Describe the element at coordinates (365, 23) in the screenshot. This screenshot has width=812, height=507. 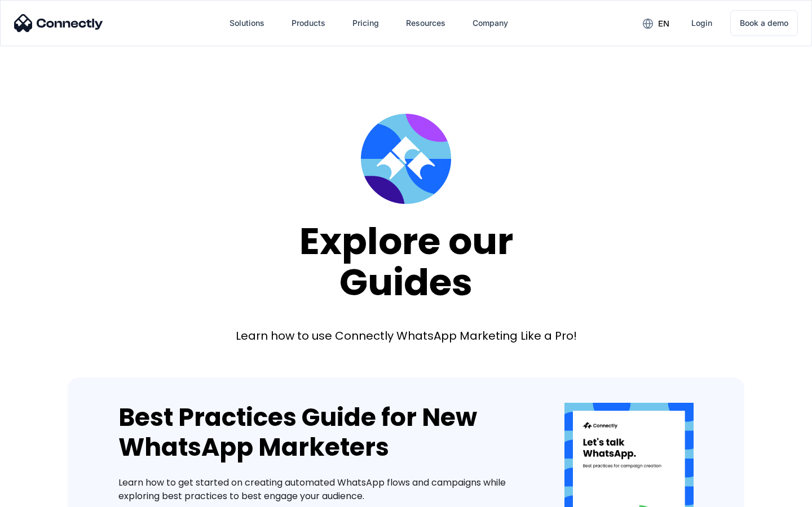
I see `div: Pricing` at that location.